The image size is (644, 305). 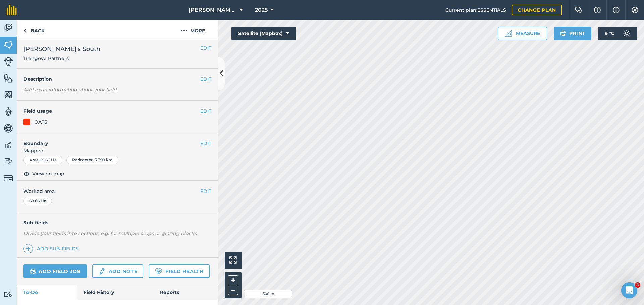 What do you see at coordinates (41, 122) in the screenshot?
I see `div: OATS` at bounding box center [41, 122].